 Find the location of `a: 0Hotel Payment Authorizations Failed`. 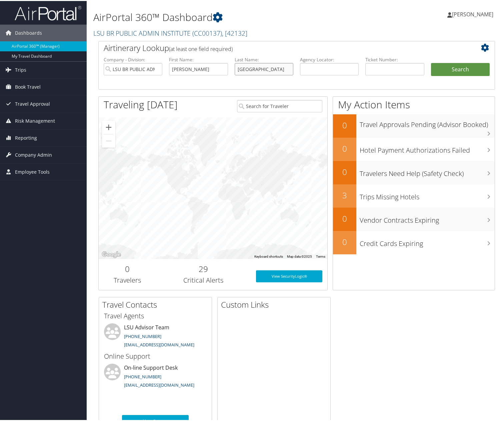

a: 0Hotel Payment Authorizations Failed is located at coordinates (414, 148).